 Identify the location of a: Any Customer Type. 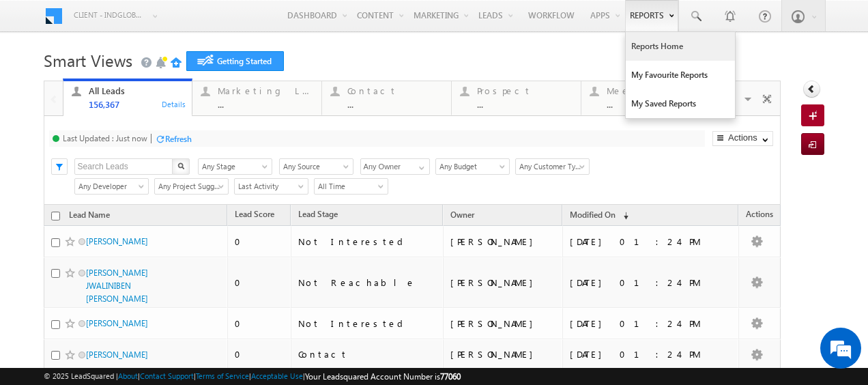
(552, 167).